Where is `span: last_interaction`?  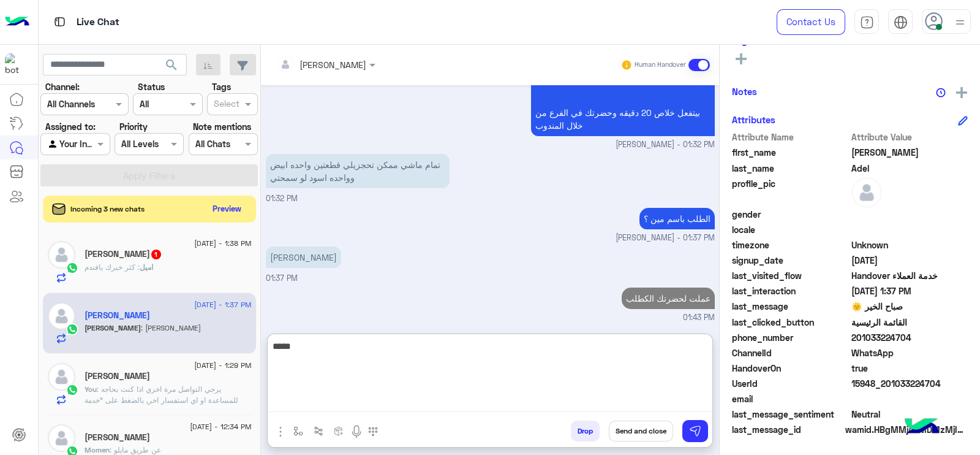
span: last_interaction is located at coordinates (791, 291).